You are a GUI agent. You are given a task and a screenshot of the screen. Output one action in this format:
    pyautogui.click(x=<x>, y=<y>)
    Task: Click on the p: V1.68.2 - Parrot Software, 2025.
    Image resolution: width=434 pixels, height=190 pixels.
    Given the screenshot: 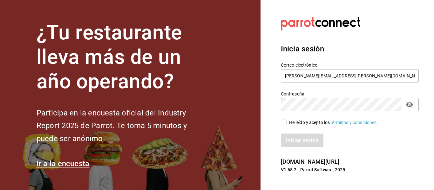 What is the action you would take?
    pyautogui.click(x=349, y=170)
    